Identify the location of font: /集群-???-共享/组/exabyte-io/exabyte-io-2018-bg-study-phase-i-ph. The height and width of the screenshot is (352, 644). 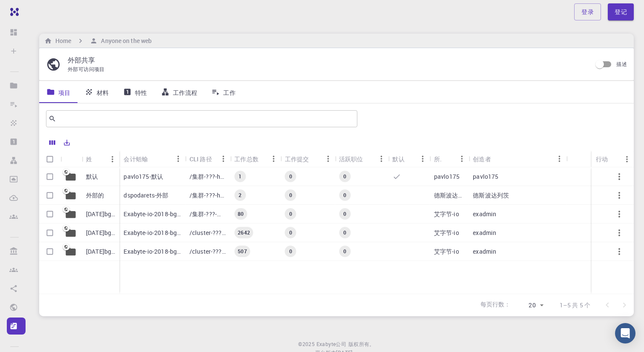
(280, 214).